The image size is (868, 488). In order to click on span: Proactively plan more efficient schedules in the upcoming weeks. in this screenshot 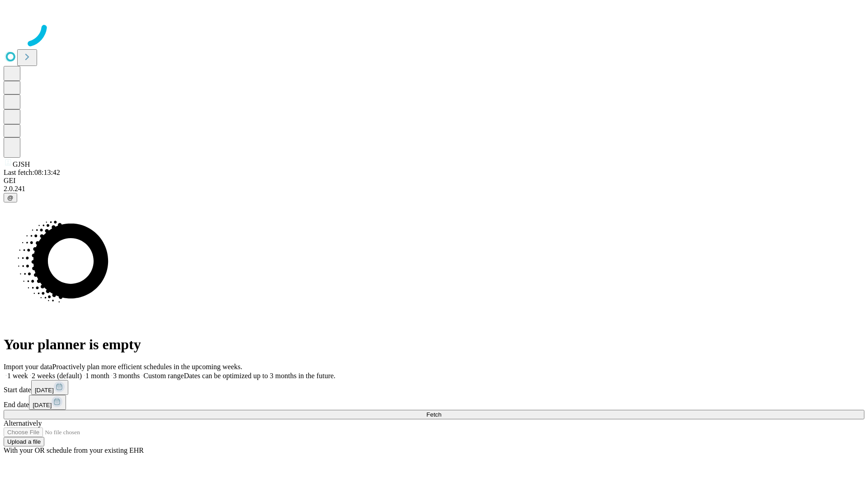, I will do `click(147, 367)`.